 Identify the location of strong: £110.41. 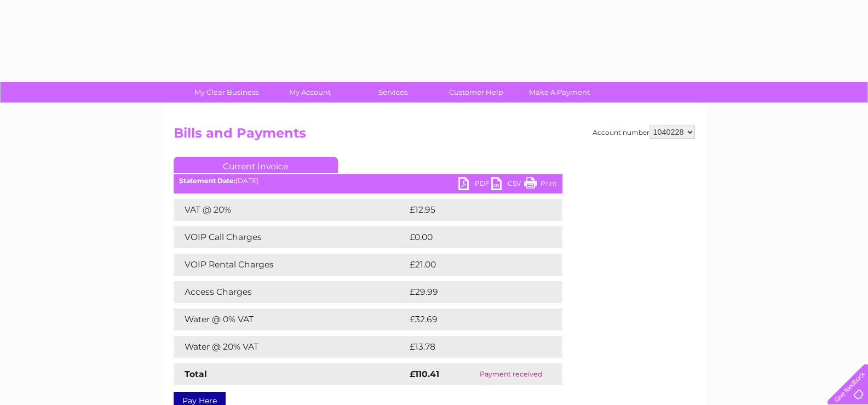
(424, 374).